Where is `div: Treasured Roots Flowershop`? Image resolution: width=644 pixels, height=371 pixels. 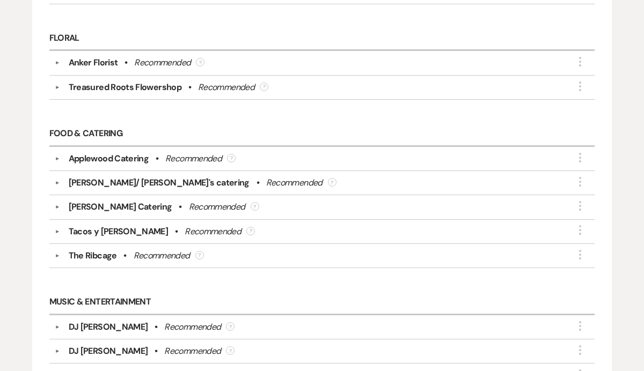
div: Treasured Roots Flowershop is located at coordinates (125, 87).